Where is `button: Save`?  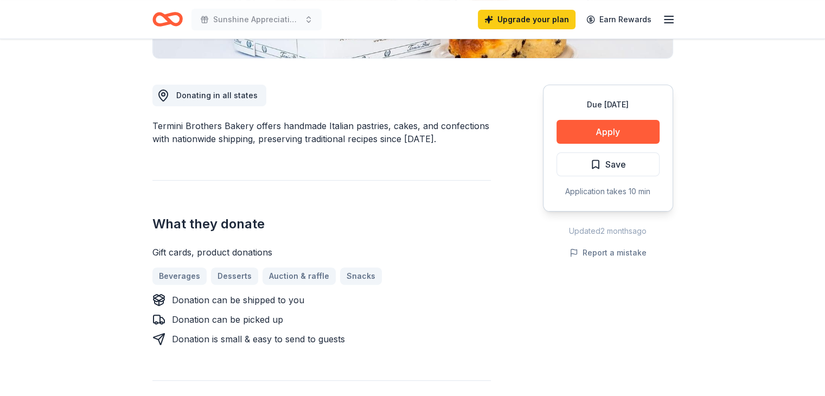
button: Save is located at coordinates (608, 164).